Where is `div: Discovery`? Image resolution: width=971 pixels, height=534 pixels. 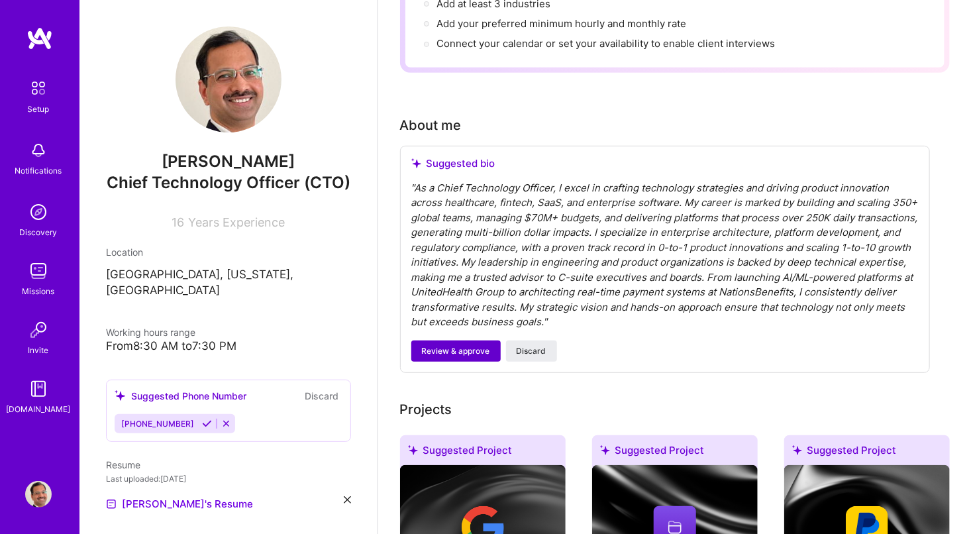 div: Discovery is located at coordinates (38, 232).